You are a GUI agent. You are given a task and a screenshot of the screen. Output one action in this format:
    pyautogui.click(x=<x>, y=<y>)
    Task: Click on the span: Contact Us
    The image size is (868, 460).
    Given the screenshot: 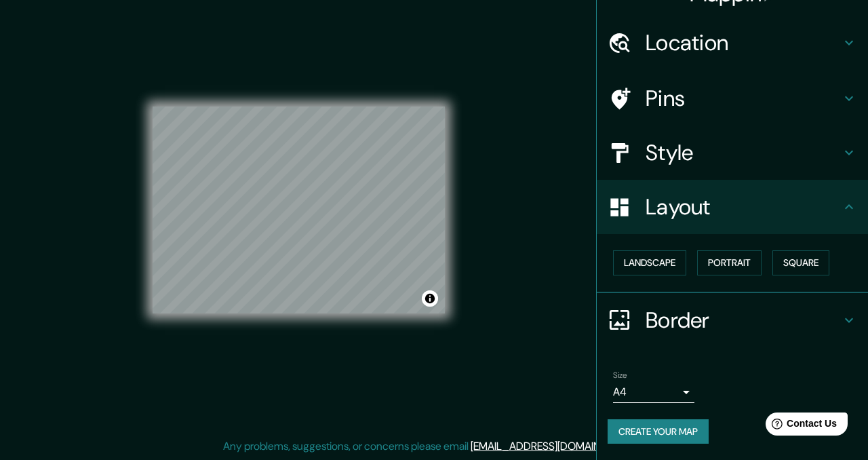 What is the action you would take?
    pyautogui.click(x=65, y=17)
    